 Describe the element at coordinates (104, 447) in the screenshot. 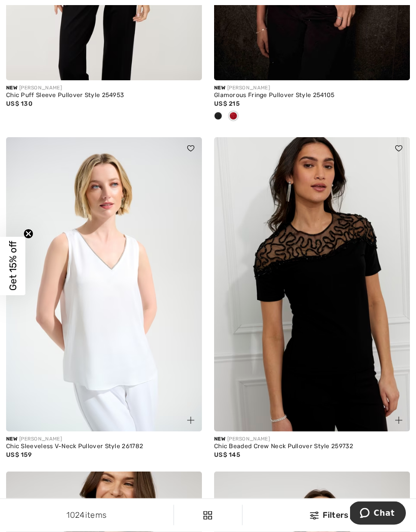

I see `div: Chic Sleeveless V-Neck Pullover Style 261782` at that location.